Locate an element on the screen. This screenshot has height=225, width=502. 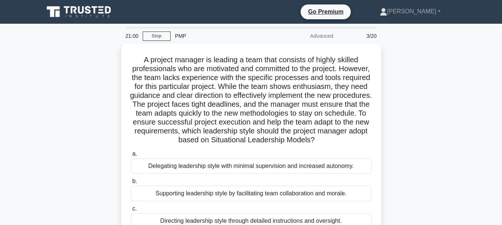
div: PMP is located at coordinates (221, 36).